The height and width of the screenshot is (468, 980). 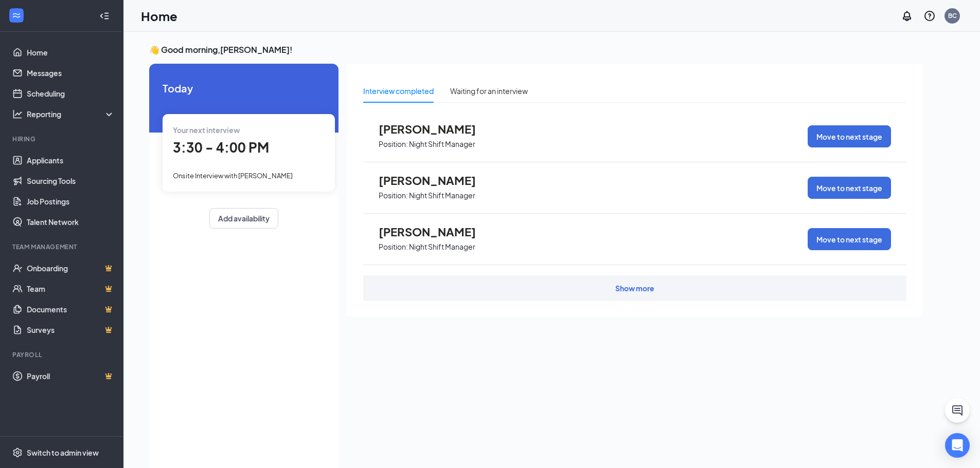 I want to click on div: Payroll, so click(x=62, y=354).